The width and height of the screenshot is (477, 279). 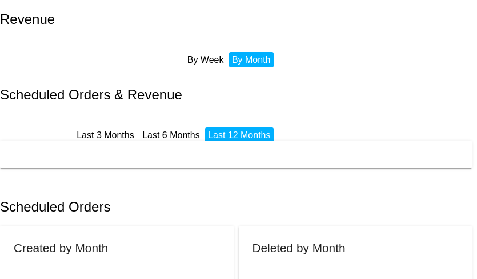 What do you see at coordinates (298, 247) in the screenshot?
I see `h2: Deleted by Month` at bounding box center [298, 247].